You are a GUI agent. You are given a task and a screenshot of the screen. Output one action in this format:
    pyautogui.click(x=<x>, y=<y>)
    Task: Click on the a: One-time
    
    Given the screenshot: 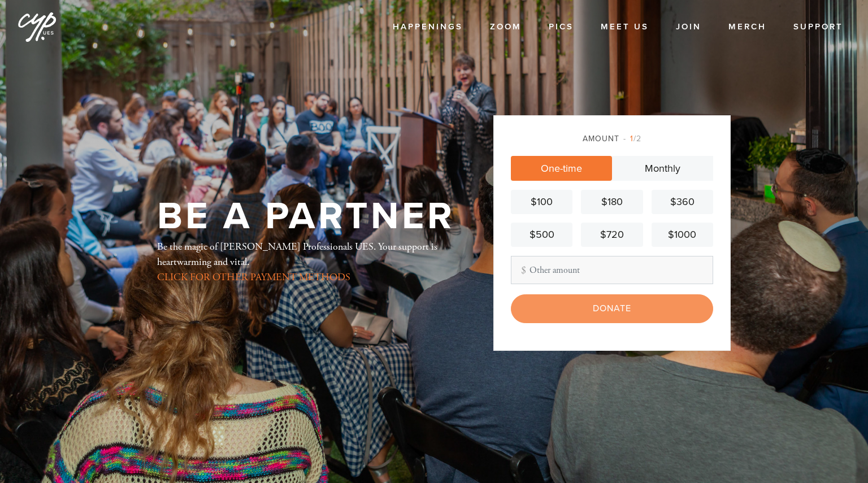 What is the action you would take?
    pyautogui.click(x=561, y=168)
    